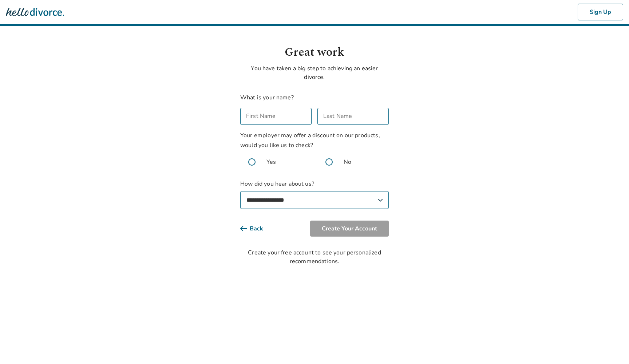  What do you see at coordinates (315, 73) in the screenshot?
I see `p: You have taken a big step to achieving an easier divorce.` at bounding box center [315, 73].